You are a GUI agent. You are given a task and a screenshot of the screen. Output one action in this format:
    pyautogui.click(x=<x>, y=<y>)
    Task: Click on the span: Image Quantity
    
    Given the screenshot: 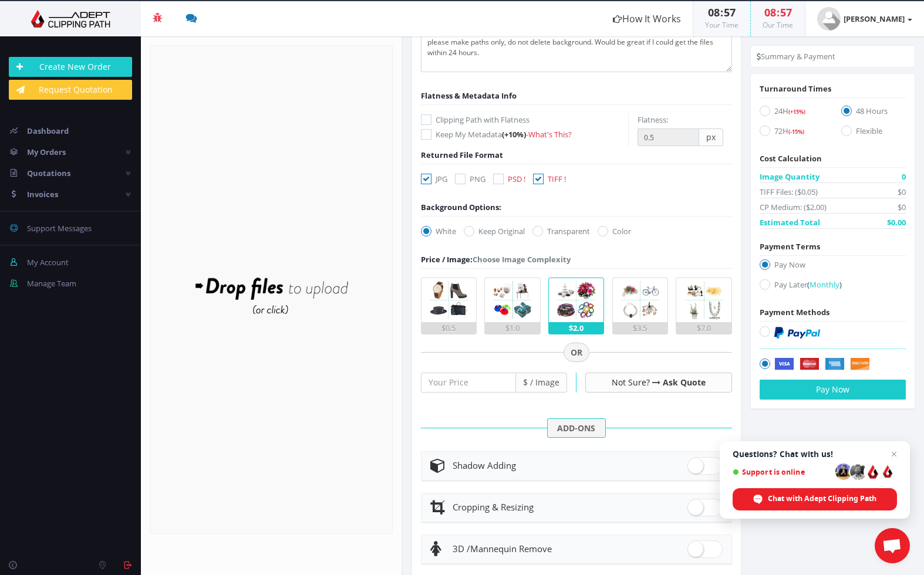 What is the action you would take?
    pyautogui.click(x=790, y=177)
    